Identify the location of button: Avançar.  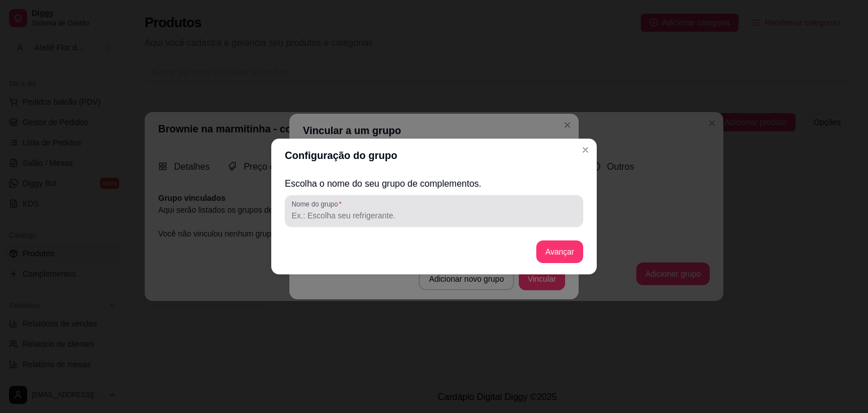
(560, 251).